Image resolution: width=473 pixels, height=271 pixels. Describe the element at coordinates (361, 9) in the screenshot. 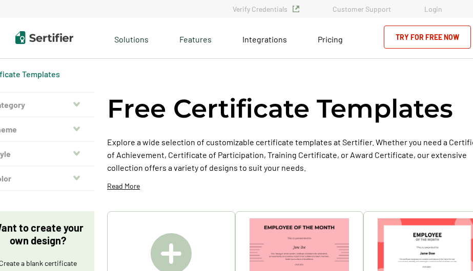

I see `a: Customer Support` at that location.